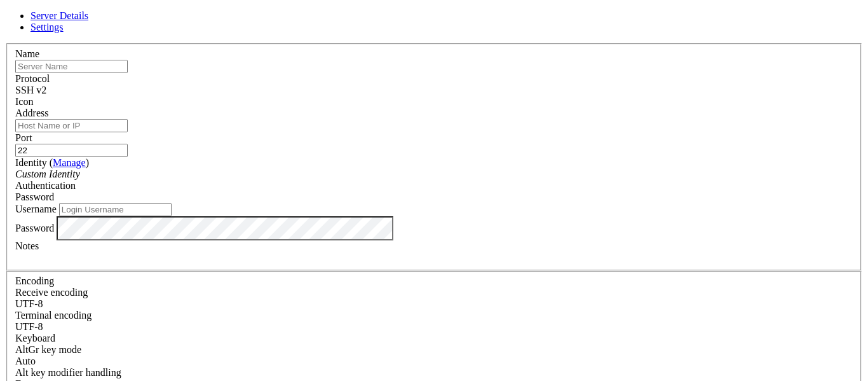 Image resolution: width=868 pixels, height=381 pixels. What do you see at coordinates (54, 315) in the screenshot?
I see `label: The default terminal encoding. ISO-2022 enables character map translations (like graphics maps). ...` at bounding box center [54, 315].